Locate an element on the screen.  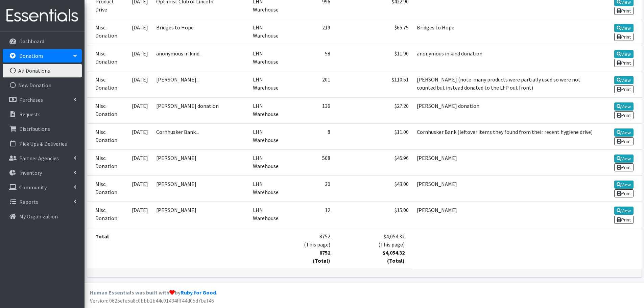
td: 30 is located at coordinates (313, 189).